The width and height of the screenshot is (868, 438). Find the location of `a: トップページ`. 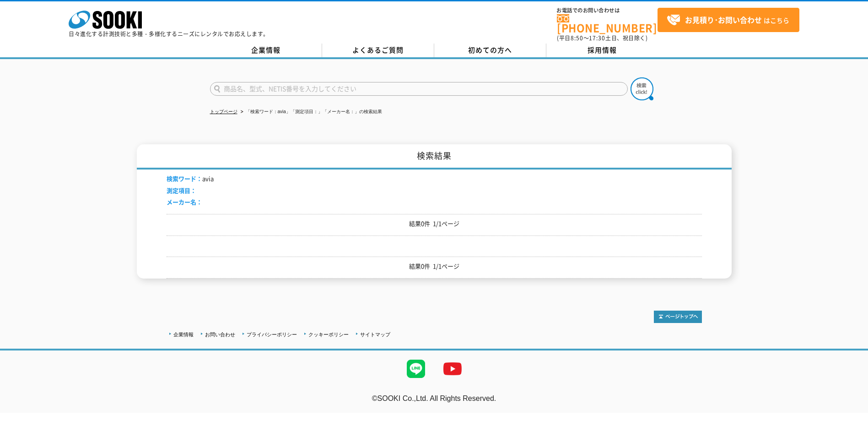

a: トップページ is located at coordinates (224, 112).